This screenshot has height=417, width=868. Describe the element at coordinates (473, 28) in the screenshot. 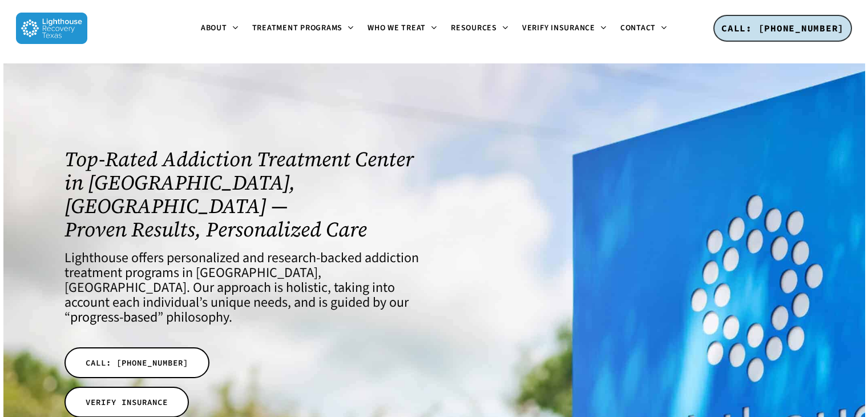

I see `span: Resources` at that location.